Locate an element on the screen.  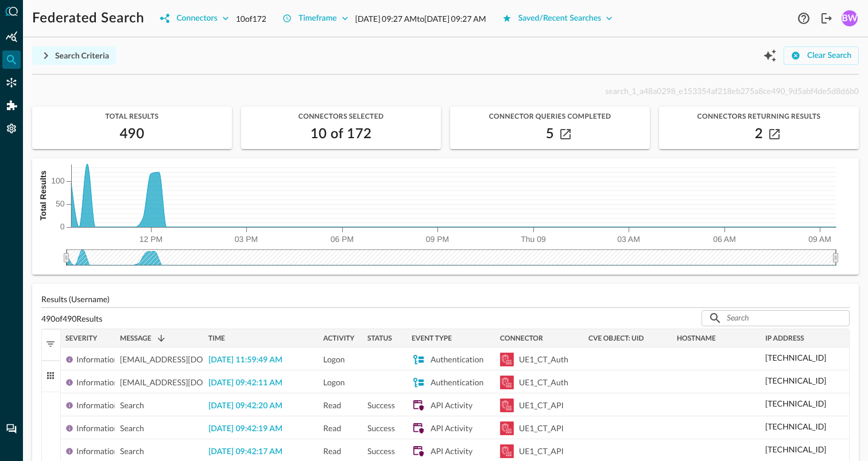
h2: 490 is located at coordinates (132, 134).